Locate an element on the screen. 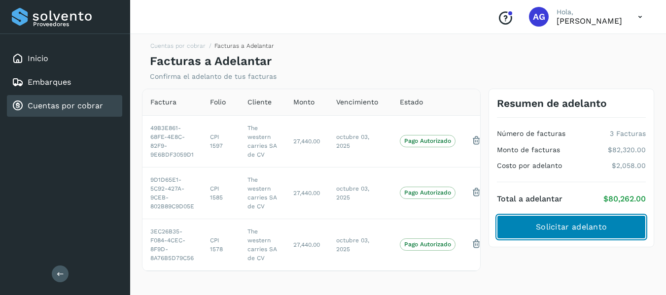 The width and height of the screenshot is (666, 295). h4: Número de facturas is located at coordinates (531, 134).